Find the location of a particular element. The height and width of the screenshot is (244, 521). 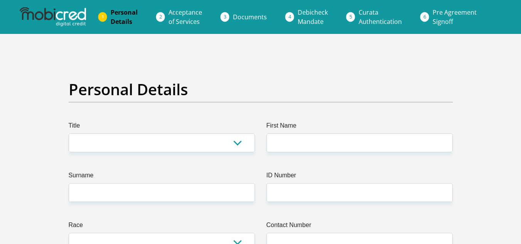

a: CurataAuthentication is located at coordinates (380, 17).